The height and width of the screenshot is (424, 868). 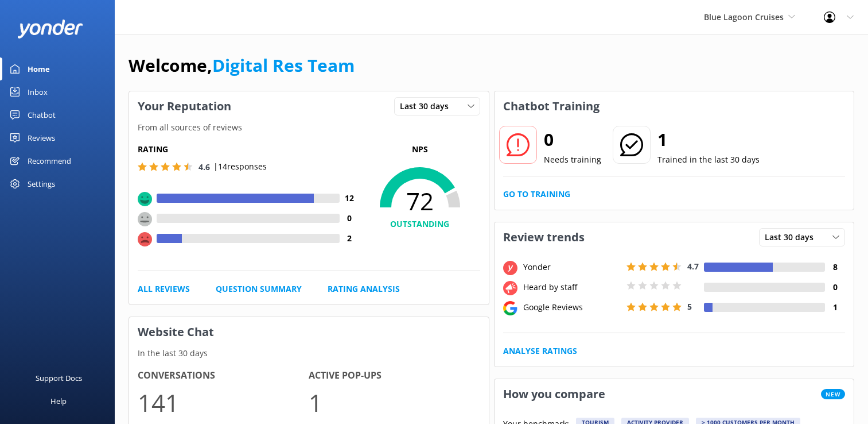 I want to click on span: 5, so click(x=690, y=306).